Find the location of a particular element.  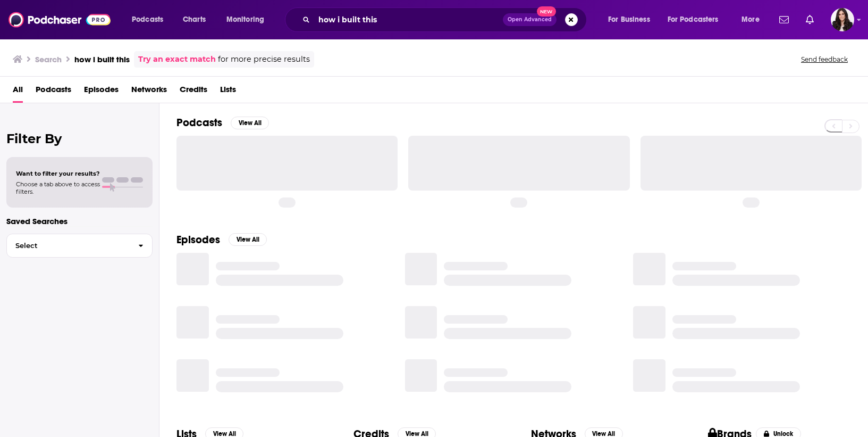

a: All is located at coordinates (17, 91).